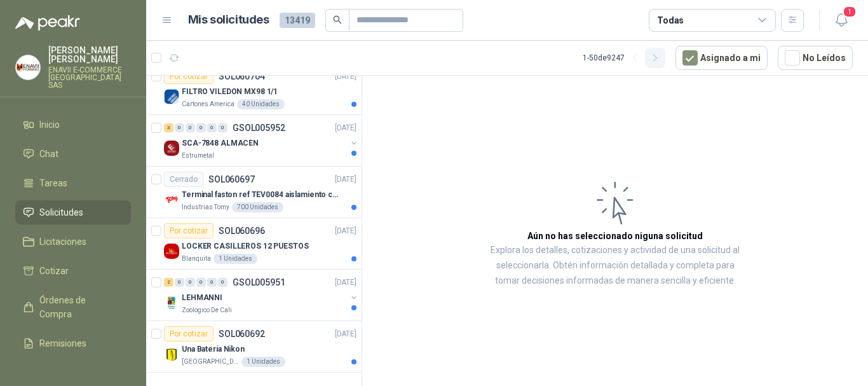 The height and width of the screenshot is (386, 868). What do you see at coordinates (73, 271) in the screenshot?
I see `a: Cotizar` at bounding box center [73, 271].